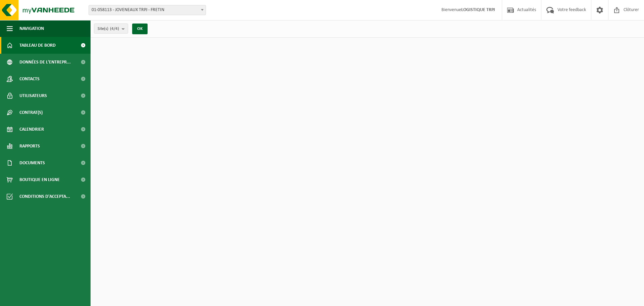  What do you see at coordinates (478, 10) in the screenshot?
I see `strong: LOGISTIQUE TRPJ` at bounding box center [478, 10].